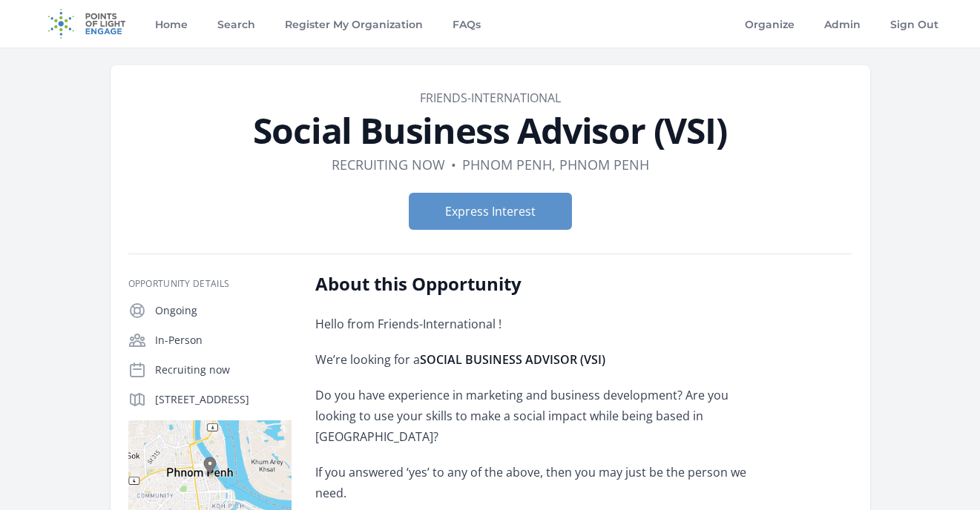 This screenshot has width=980, height=510. I want to click on p: We’re looking for a, so click(532, 359).